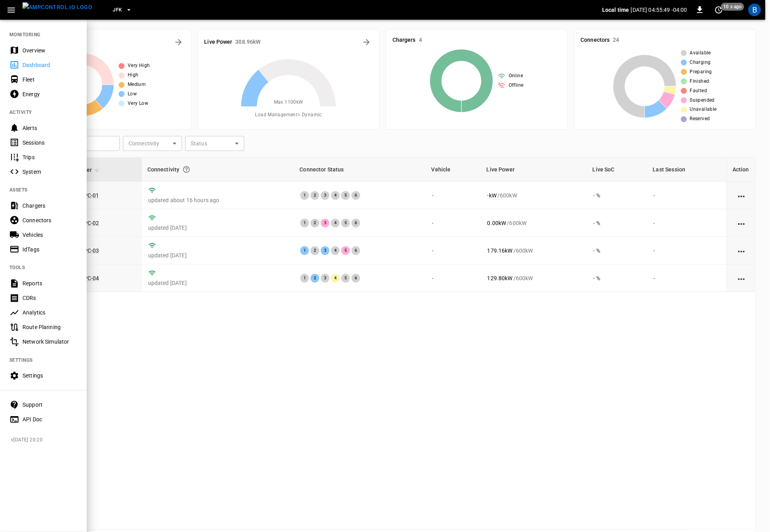 This screenshot has height=532, width=770. I want to click on div: System, so click(50, 172).